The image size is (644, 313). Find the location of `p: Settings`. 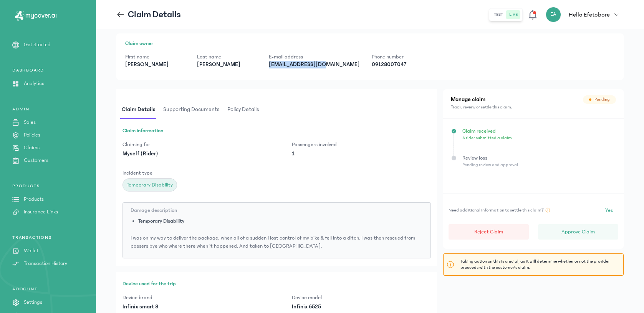

p: Settings is located at coordinates (33, 302).